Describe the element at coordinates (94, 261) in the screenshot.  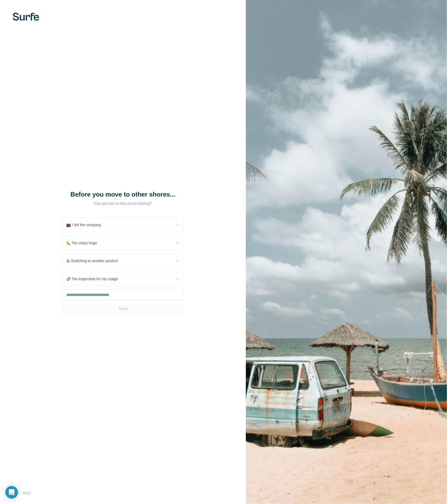
I see `span: 🕹 Switching to another product` at that location.